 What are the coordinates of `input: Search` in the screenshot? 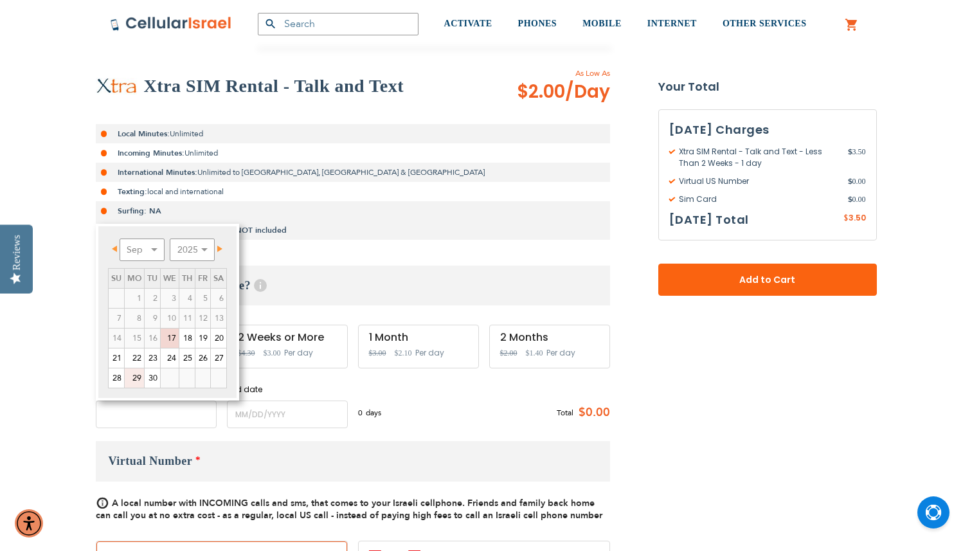 It's located at (338, 24).